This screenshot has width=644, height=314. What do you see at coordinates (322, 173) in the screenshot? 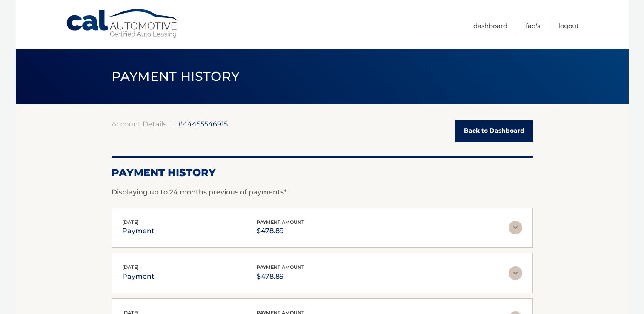
I see `h2: Payment History` at bounding box center [322, 173].